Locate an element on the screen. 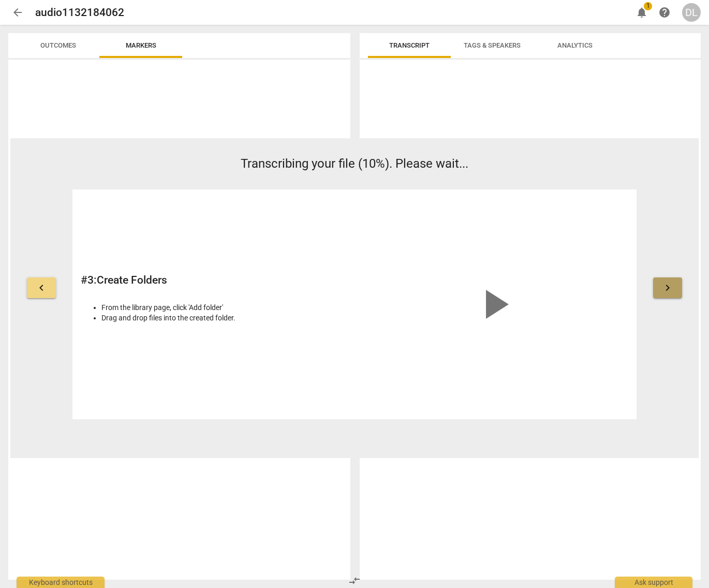 This screenshot has height=588, width=709. div: DL is located at coordinates (691, 13).